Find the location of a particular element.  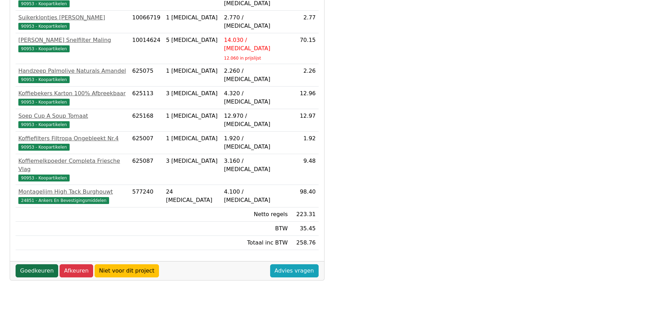

div: Handzeep Palmolive Naturals Amandel is located at coordinates (72, 71).